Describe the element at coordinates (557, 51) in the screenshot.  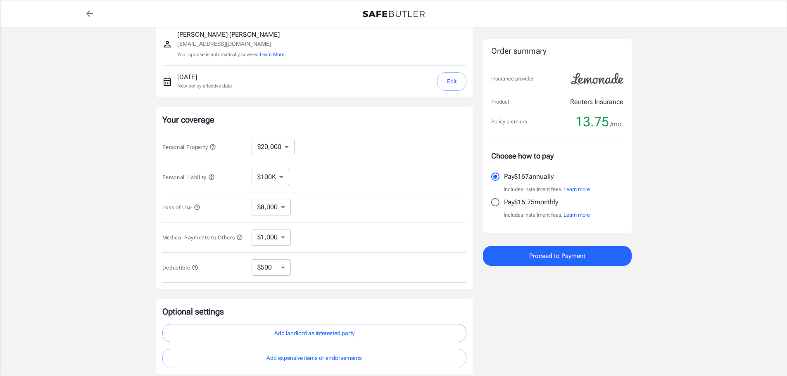
I see `div: Order summary` at that location.